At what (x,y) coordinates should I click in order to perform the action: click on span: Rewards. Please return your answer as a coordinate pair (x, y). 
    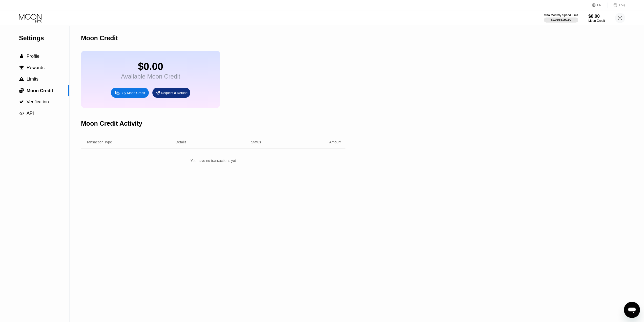
    Looking at the image, I should click on (35, 68).